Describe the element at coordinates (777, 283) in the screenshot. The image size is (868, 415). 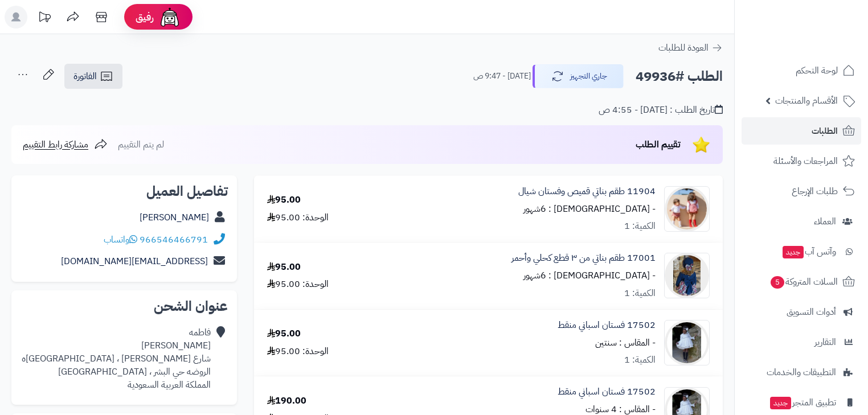
I see `span: 5` at that location.